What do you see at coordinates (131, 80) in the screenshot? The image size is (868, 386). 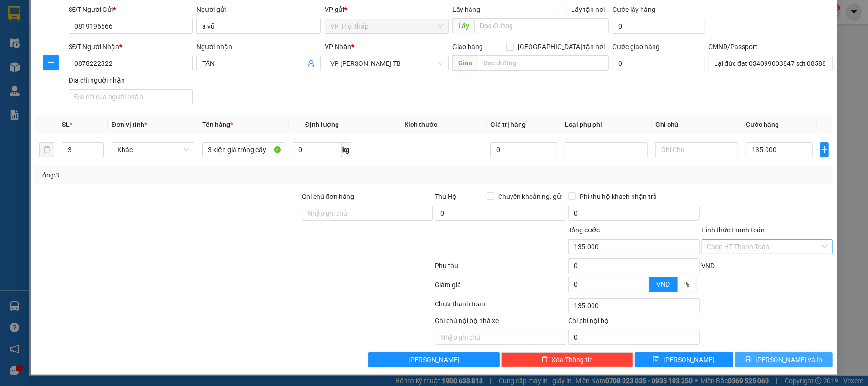 I see `div: Địa chỉ người nhận` at bounding box center [131, 80].